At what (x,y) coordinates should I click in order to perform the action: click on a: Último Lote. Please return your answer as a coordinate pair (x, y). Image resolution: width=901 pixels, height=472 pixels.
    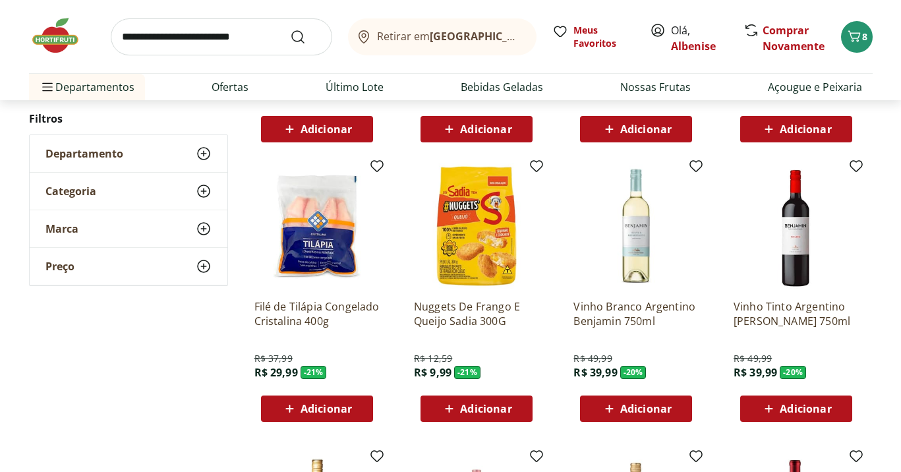
    Looking at the image, I should click on (355, 87).